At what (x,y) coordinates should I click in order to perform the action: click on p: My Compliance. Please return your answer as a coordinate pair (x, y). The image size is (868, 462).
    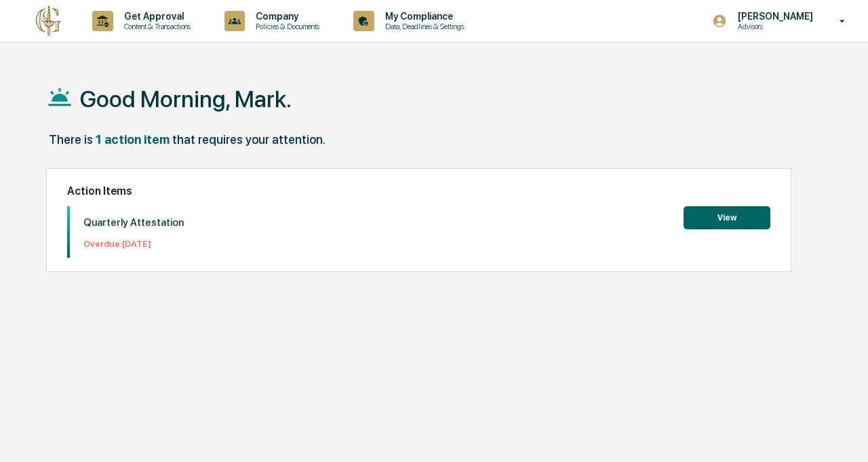
    Looking at the image, I should click on (423, 16).